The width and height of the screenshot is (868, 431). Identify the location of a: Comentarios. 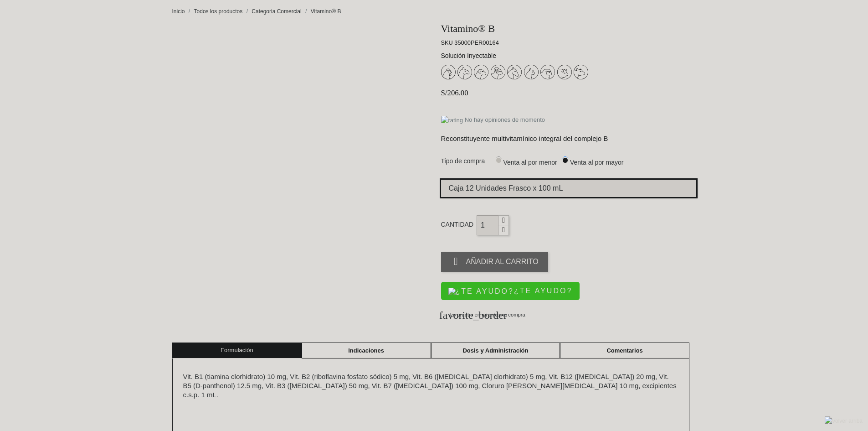
(625, 350).